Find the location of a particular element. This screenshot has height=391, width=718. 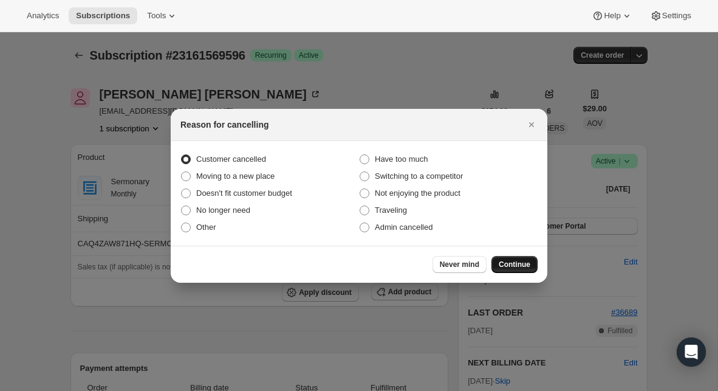

span: Switching to a competitor is located at coordinates (419, 176).